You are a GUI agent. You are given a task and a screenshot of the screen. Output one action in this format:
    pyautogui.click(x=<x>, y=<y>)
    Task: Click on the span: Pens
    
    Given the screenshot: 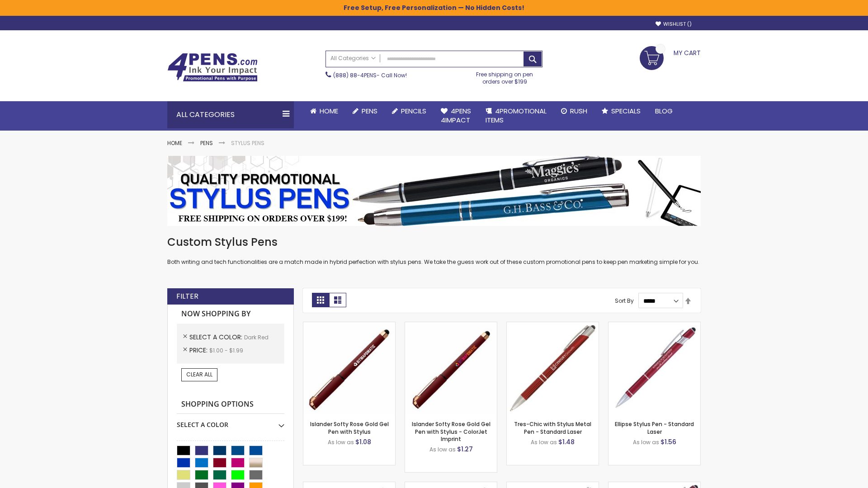 What is the action you would take?
    pyautogui.click(x=369, y=110)
    